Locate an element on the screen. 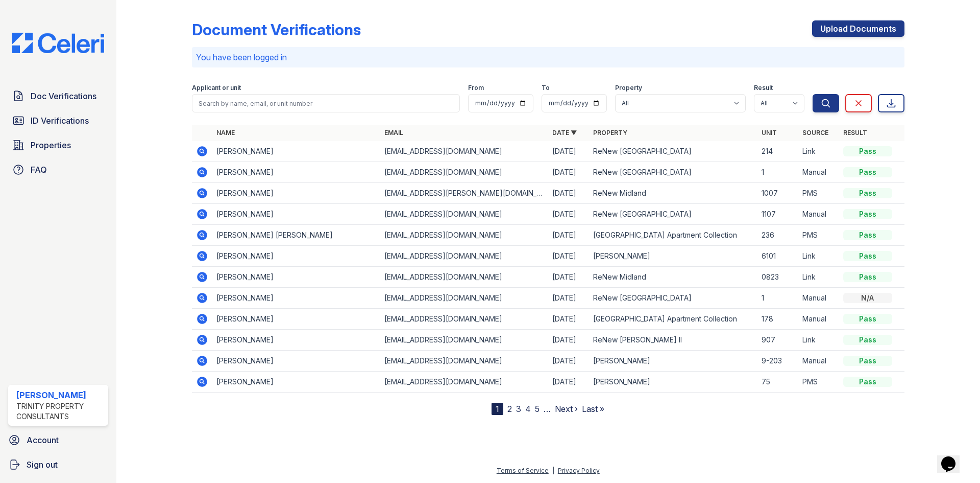 The height and width of the screenshot is (483, 980). label: Applicant or unit is located at coordinates (216, 88).